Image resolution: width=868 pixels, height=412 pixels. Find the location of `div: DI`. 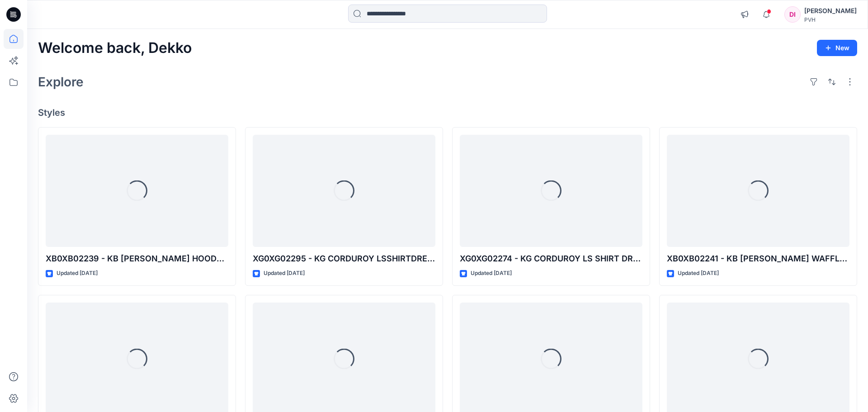

div: DI is located at coordinates (793, 14).